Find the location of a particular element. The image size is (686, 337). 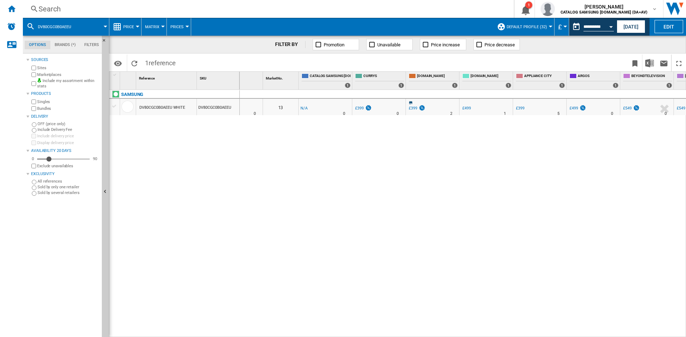

button: Matrix is located at coordinates (154, 27).